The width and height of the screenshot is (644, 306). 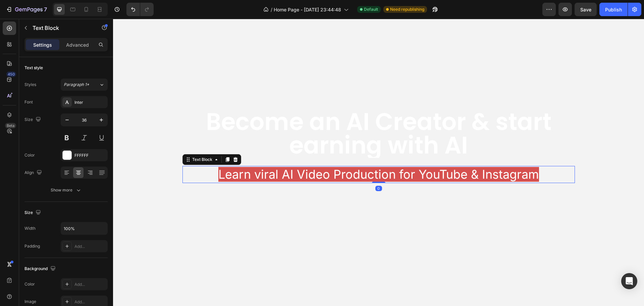 What do you see at coordinates (266, 155) in the screenshot?
I see `div: Rich Text Editor. Editing area: main` at bounding box center [266, 155].